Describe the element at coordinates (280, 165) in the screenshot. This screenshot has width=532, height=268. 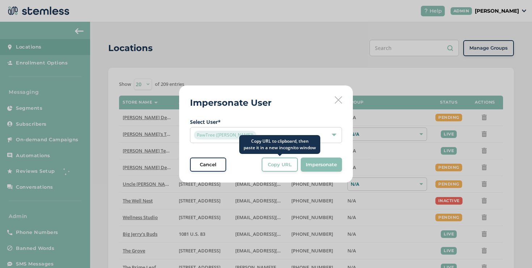
I see `span: Copy URL` at that location.